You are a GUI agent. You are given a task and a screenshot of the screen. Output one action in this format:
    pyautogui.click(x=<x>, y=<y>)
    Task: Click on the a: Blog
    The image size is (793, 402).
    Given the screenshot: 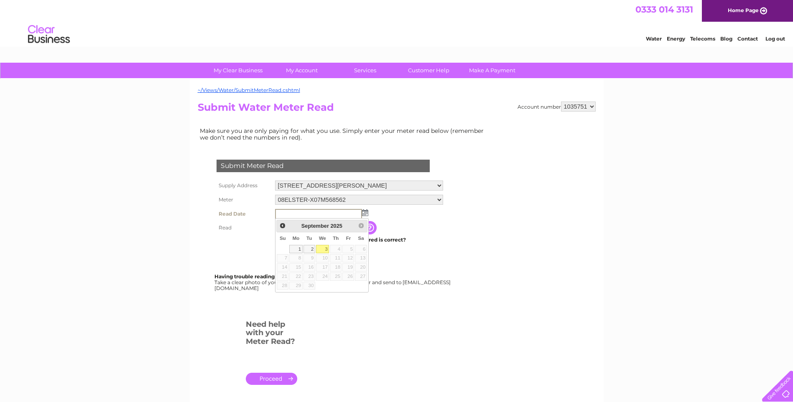 What is the action you would take?
    pyautogui.click(x=726, y=38)
    